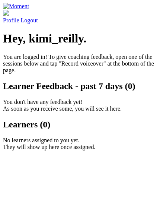 The image size is (163, 222). Describe the element at coordinates (6, 13) in the screenshot. I see `img: default_avatar-b4e2223d03051bc43aaaccfb402a43260a3f17acc7fafc1603fdf008d6cba3c9.png` at that location.